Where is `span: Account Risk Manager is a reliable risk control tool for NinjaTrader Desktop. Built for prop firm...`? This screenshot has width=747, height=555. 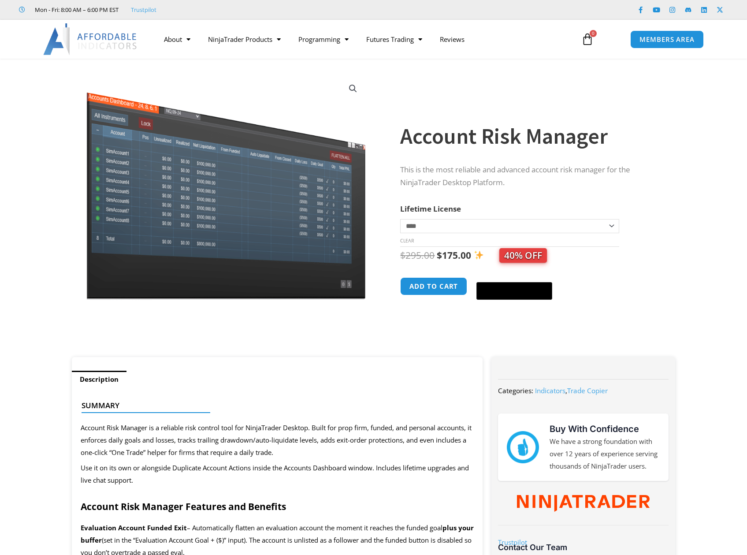
span: Account Risk Manager is a reliable risk control tool for NinjaTrader Desktop. Built for prop firm... is located at coordinates (276, 440).